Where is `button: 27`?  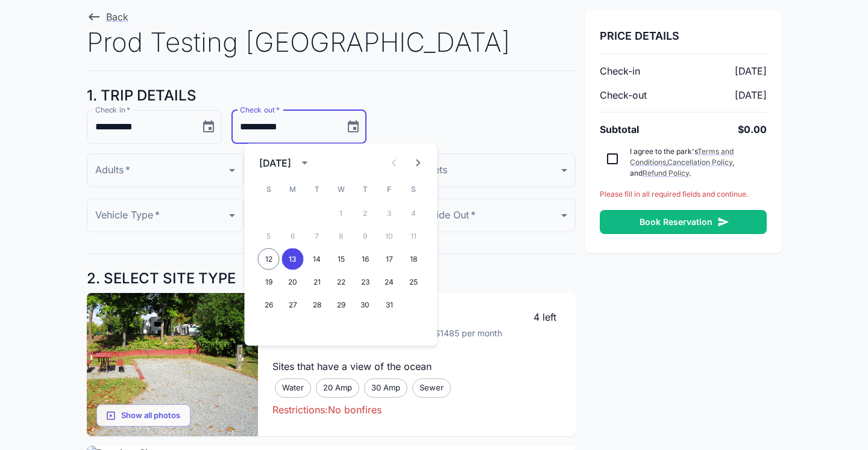
button: 27 is located at coordinates (293, 305).